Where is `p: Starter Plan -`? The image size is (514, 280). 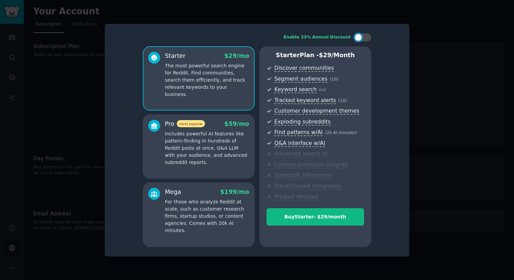
p: Starter Plan - is located at coordinates (315, 55).